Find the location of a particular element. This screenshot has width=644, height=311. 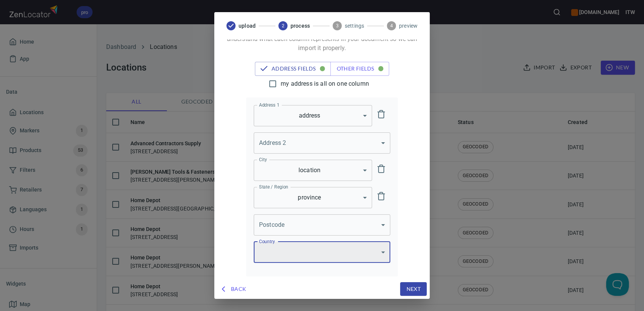

text: 4 is located at coordinates (391, 26).